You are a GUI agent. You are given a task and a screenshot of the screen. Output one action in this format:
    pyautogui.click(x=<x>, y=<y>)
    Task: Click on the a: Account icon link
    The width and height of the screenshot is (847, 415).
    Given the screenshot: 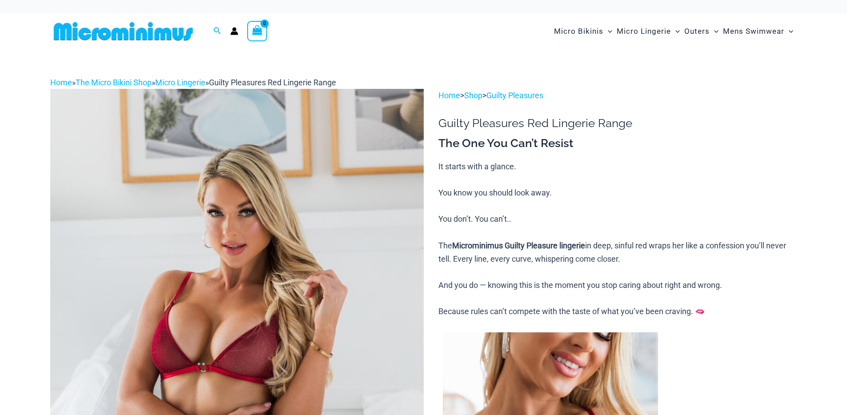 What is the action you would take?
    pyautogui.click(x=234, y=31)
    